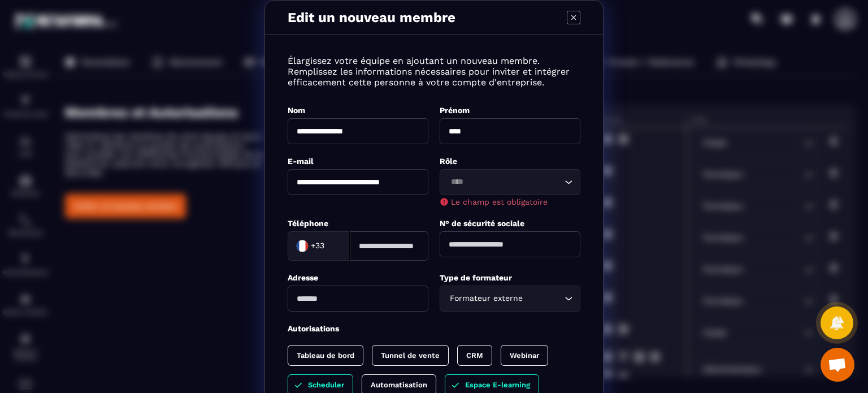  Describe the element at coordinates (455, 111) in the screenshot. I see `label: Prénom` at that location.